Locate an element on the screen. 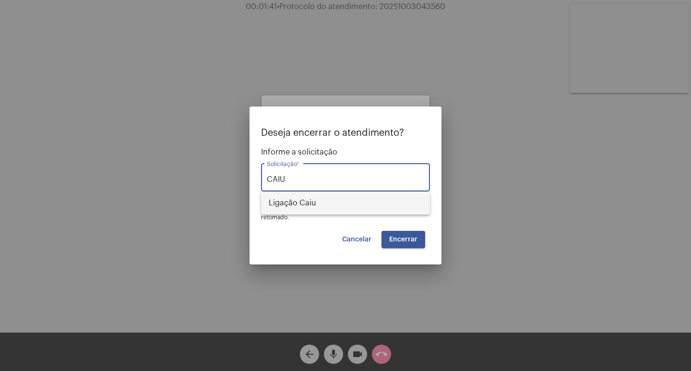 This screenshot has height=371, width=691. span: OBS: O atendimento depois de encerrado não poderá ser retomado. is located at coordinates (339, 213).